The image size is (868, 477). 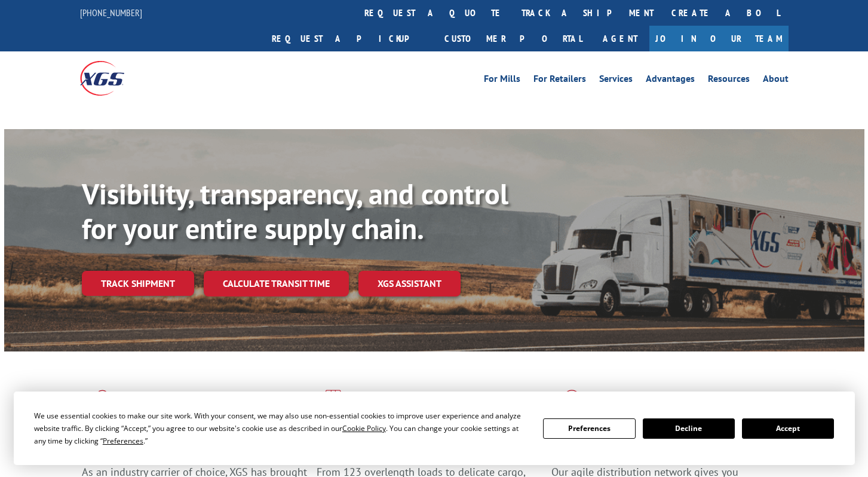 What do you see at coordinates (295, 211) in the screenshot?
I see `b: Visibility, transparency, and control for your entire supply chain.` at bounding box center [295, 211].